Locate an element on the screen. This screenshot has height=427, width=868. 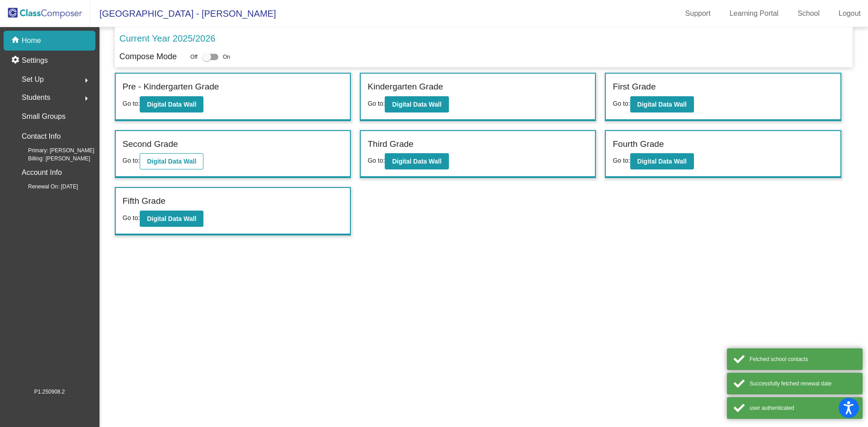
mat-icon: home is located at coordinates (16, 40).